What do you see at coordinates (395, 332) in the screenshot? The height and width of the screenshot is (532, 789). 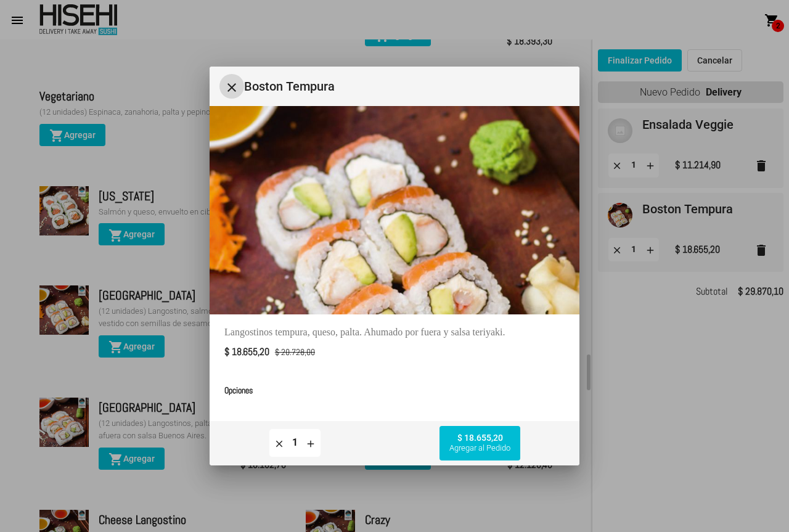 I see `div: Langostinos tempura, queso, palta. Ahumado por fuera y salsa teriyaki.` at bounding box center [395, 332].